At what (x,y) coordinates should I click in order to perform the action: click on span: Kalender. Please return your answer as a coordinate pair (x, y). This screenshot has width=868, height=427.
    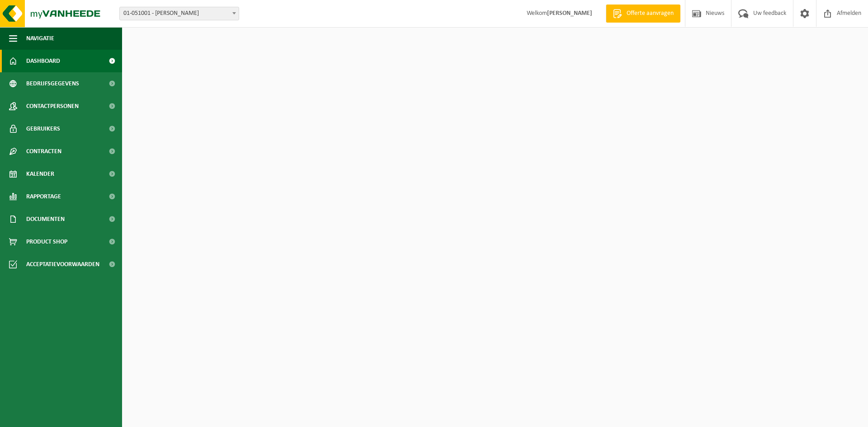
    Looking at the image, I should click on (40, 174).